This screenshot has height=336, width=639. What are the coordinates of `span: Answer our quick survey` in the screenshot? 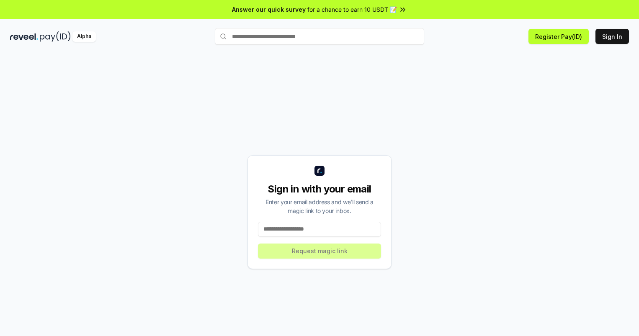 It's located at (269, 9).